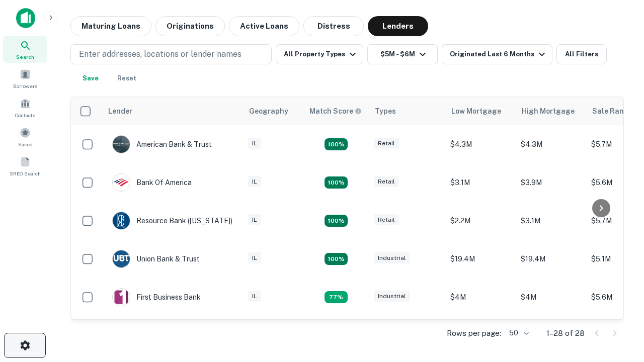 The height and width of the screenshot is (362, 644). Describe the element at coordinates (90, 79) in the screenshot. I see `button: Save your search to get updates of matches that match your search criteria.` at that location.